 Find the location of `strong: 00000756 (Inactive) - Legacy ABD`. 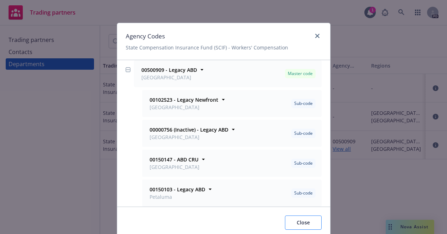

strong: 00000756 (Inactive) - Legacy ABD is located at coordinates (189, 130).